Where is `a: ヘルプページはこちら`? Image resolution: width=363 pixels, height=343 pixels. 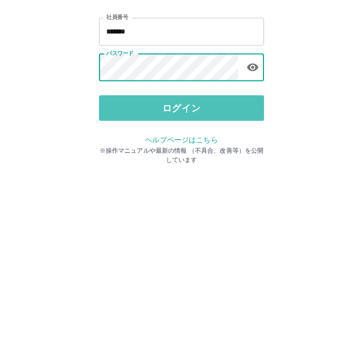 a: ヘルプページはこちら is located at coordinates (181, 223).